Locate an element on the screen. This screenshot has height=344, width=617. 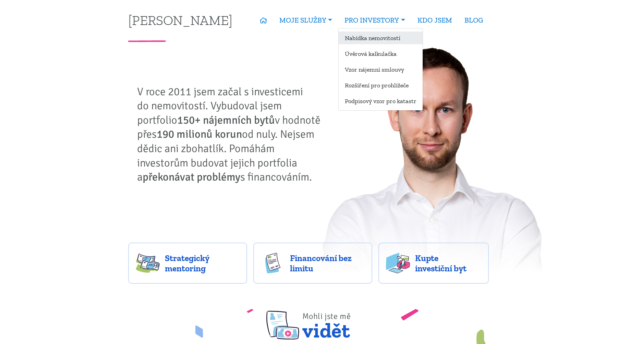
img: finance is located at coordinates (273, 263).